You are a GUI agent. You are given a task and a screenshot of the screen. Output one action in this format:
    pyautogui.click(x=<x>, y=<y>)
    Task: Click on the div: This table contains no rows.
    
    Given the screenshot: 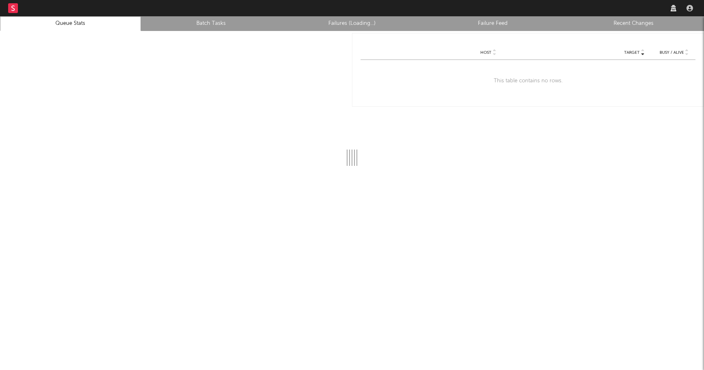 What is the action you would take?
    pyautogui.click(x=528, y=81)
    